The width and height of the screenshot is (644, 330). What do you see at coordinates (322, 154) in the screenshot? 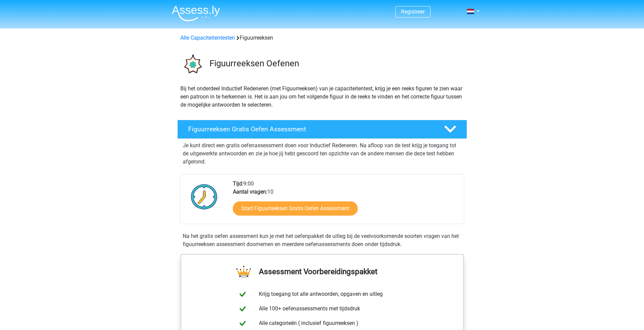
I see `p: Je kunt direct een gratis oefenassessment doen voor Inductief Redeneren. Na afloop van de test kr...` at bounding box center [322, 154].